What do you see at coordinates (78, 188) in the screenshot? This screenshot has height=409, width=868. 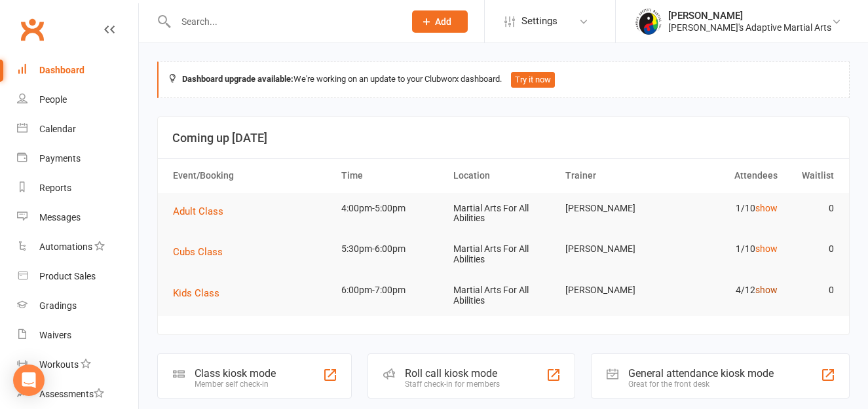 I see `a: Reports` at bounding box center [78, 188].